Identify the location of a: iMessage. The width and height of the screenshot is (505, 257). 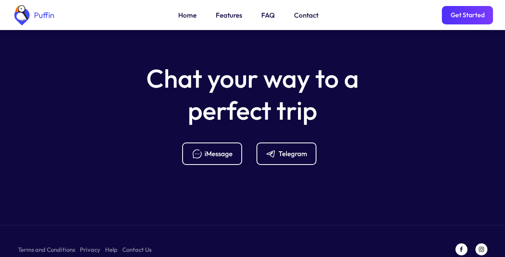
(215, 153).